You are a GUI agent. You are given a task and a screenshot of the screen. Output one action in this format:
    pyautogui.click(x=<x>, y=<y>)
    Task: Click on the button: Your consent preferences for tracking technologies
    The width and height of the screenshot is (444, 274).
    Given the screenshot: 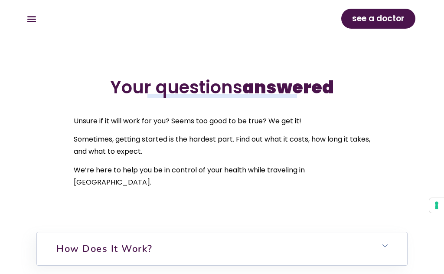 What is the action you would take?
    pyautogui.click(x=437, y=205)
    